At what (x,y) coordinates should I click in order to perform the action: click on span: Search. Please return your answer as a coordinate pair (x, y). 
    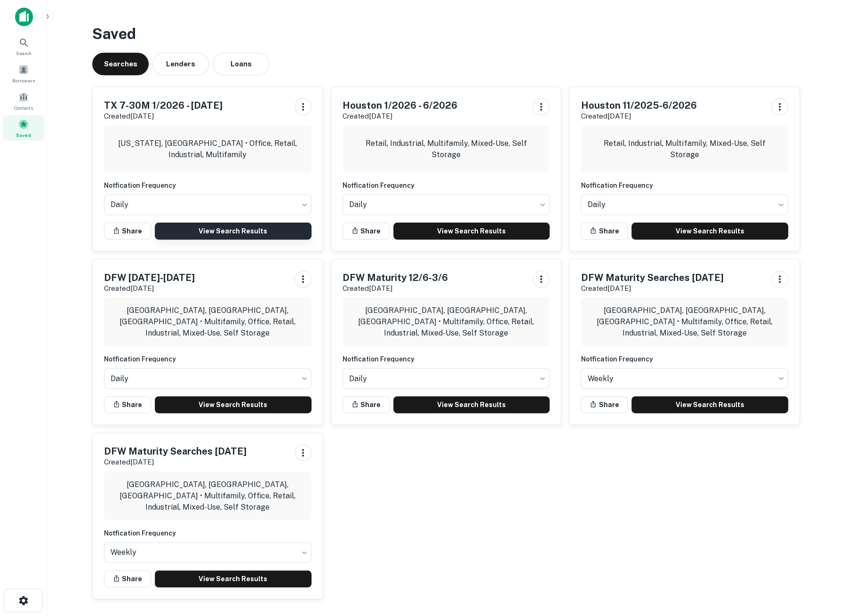
    Looking at the image, I should click on (23, 53).